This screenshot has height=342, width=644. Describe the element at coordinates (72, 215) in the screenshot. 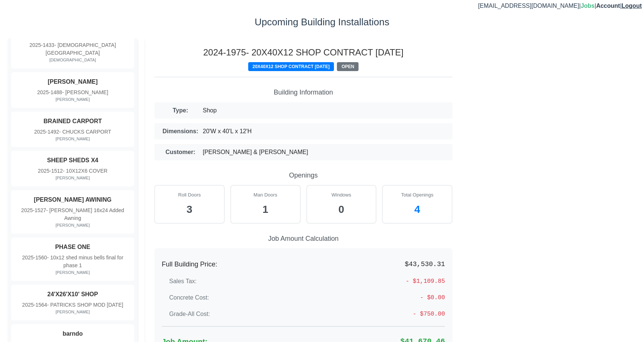

I see `div: 2025-1527` at that location.